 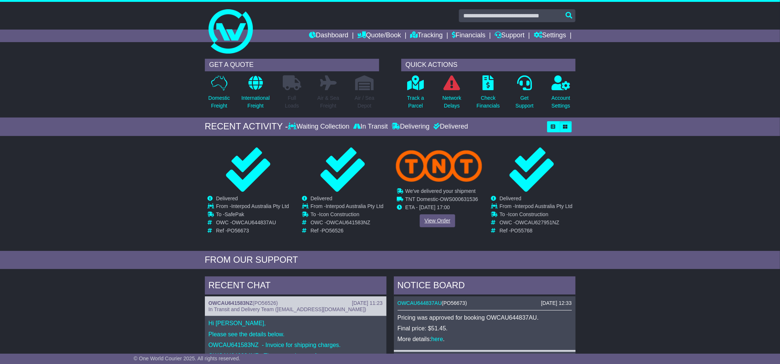 What do you see at coordinates (561, 102) in the screenshot?
I see `p: Account Settings` at bounding box center [561, 102].